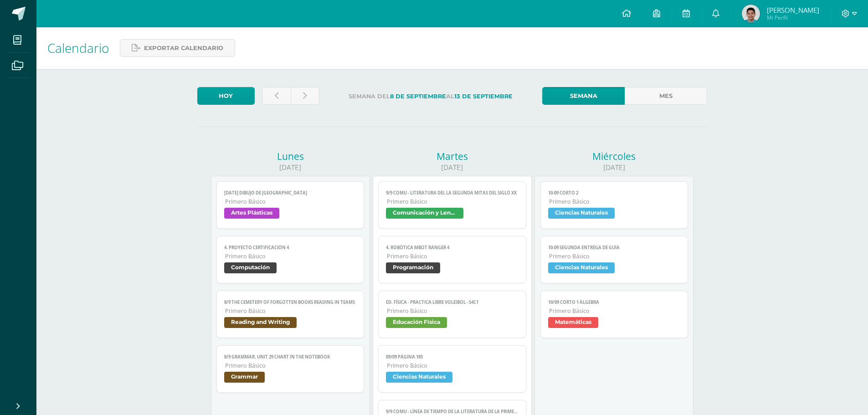  I want to click on span: 8/9 Grammar, Unit 29 chart in the notebook, so click(290, 356).